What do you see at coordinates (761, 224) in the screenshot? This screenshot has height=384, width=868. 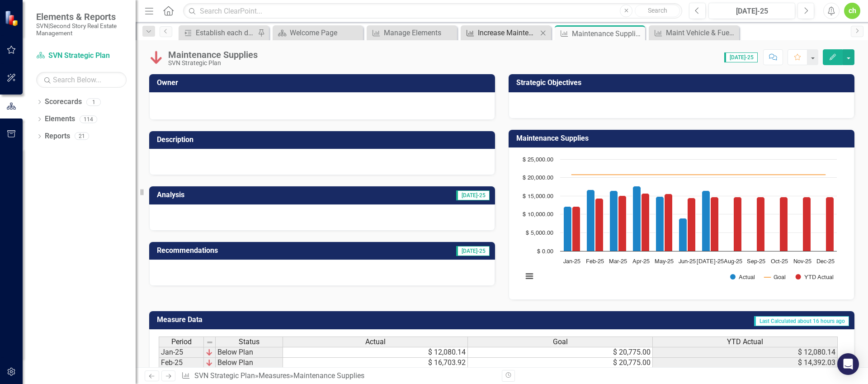 I see `path: Sep-25, 14,717.71. YTD Actual.` at bounding box center [761, 224].